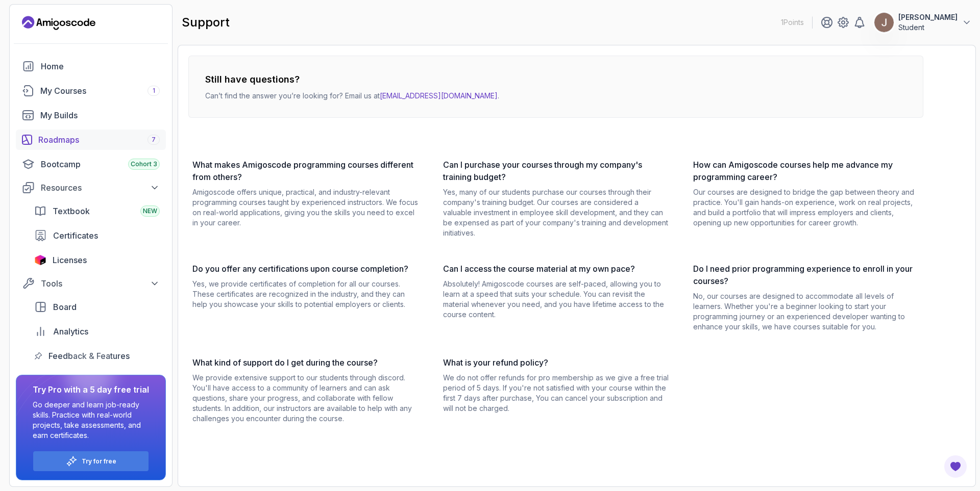 The height and width of the screenshot is (491, 980). What do you see at coordinates (97, 260) in the screenshot?
I see `a: licenses` at bounding box center [97, 260].